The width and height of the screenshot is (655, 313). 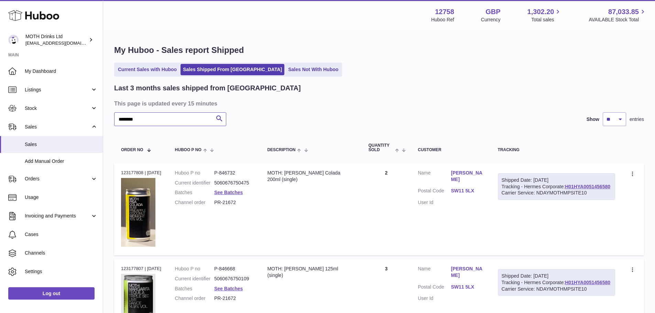 What do you see at coordinates (57, 216) in the screenshot?
I see `span: Invoicing and Payments` at bounding box center [57, 216].